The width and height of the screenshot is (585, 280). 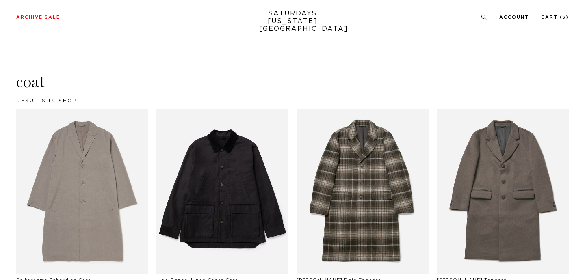 What do you see at coordinates (555, 17) in the screenshot?
I see `a: Cart (3)` at bounding box center [555, 17].